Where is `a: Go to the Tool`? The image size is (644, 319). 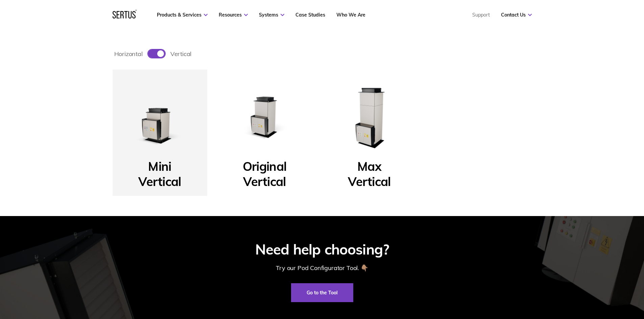
a: Go to the Tool is located at coordinates (322, 293).